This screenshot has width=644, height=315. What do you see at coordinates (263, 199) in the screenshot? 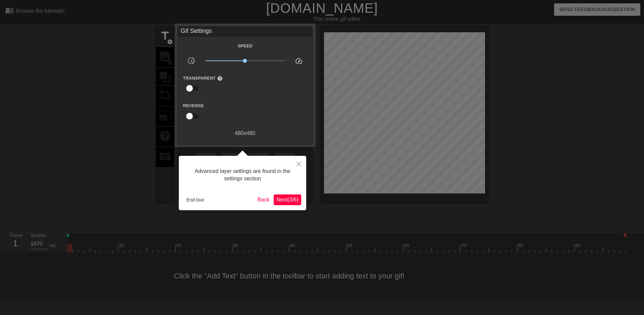
I see `button: Back` at bounding box center [263, 199].